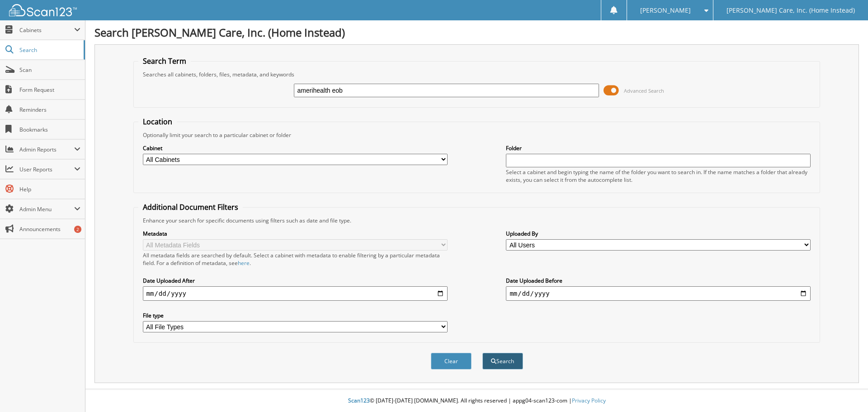  I want to click on legend: Location, so click(157, 121).